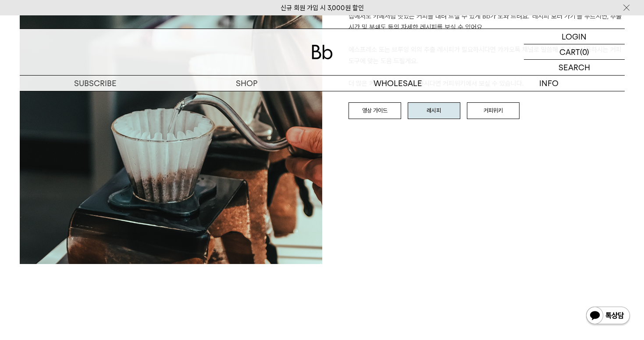 Image resolution: width=644 pixels, height=340 pixels. What do you see at coordinates (584, 52) in the screenshot?
I see `p: (0)` at bounding box center [584, 52].